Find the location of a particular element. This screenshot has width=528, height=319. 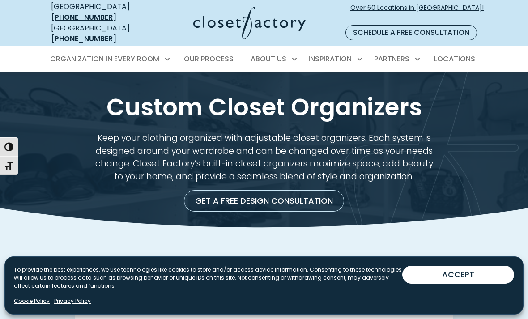

h1: Custom Closet Organizers is located at coordinates (264, 107).